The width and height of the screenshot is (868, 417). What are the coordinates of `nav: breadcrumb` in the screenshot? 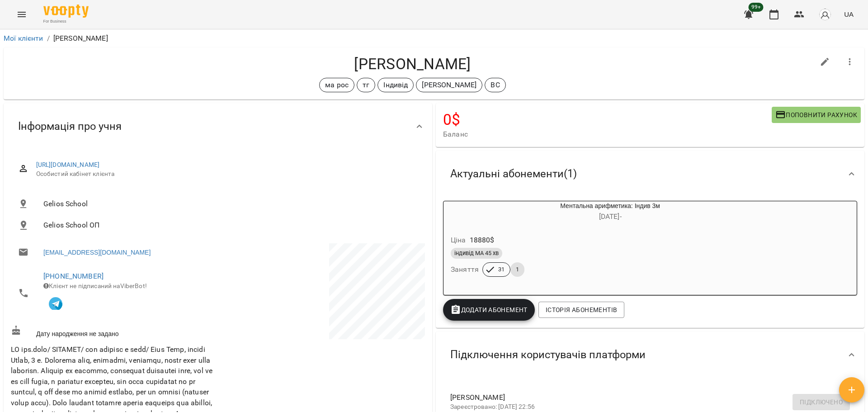 It's located at (434, 38).